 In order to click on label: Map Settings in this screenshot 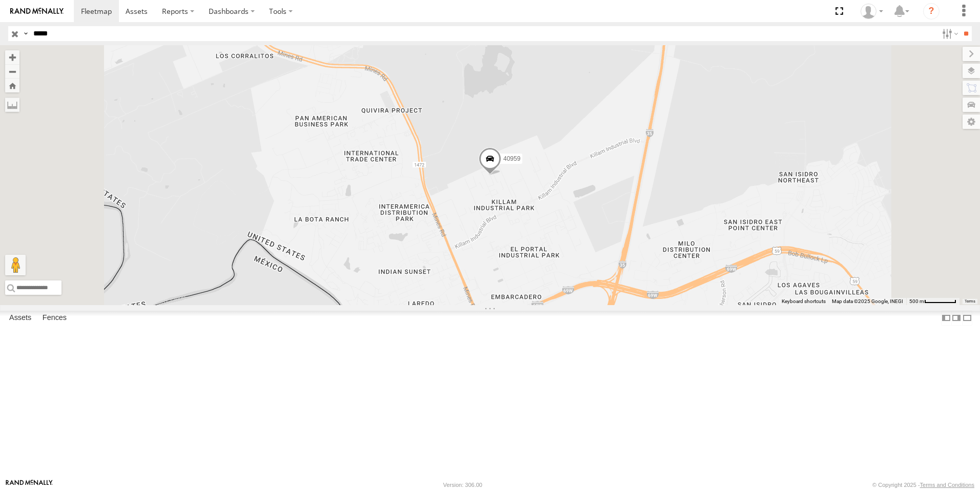, I will do `click(971, 121)`.